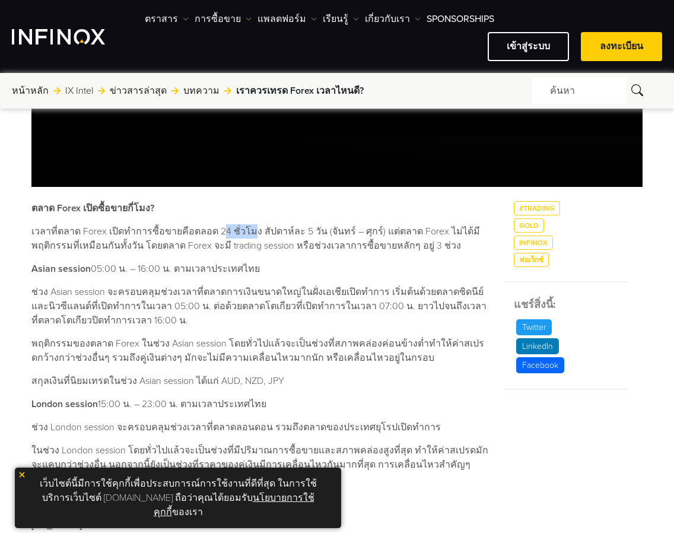 The image size is (674, 540). What do you see at coordinates (30, 91) in the screenshot?
I see `a: หน้าหลัก` at bounding box center [30, 91].